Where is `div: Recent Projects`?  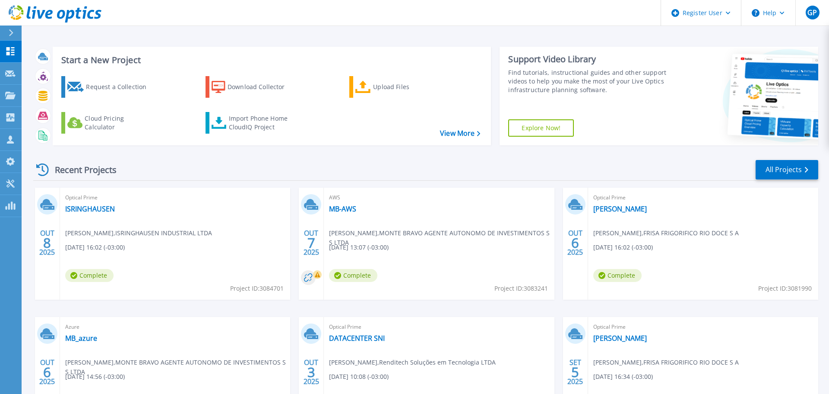
div: Recent Projects is located at coordinates (81, 169).